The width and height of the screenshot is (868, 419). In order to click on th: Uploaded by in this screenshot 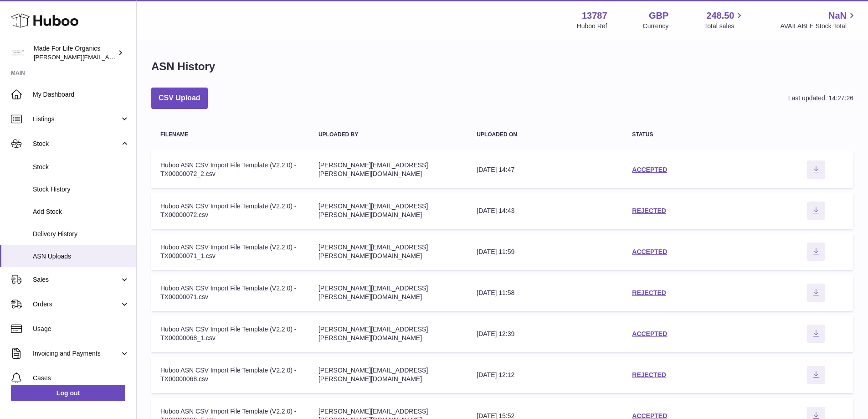, I will do `click(388, 135)`.